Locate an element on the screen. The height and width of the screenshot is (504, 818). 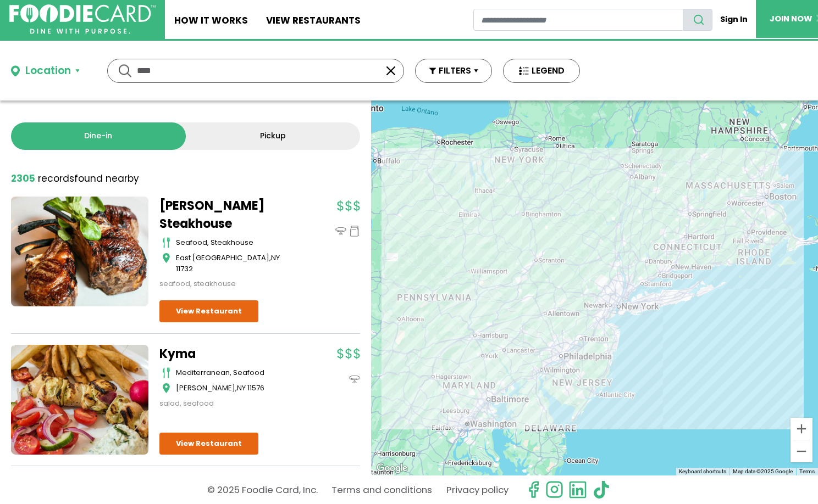
div: found nearby is located at coordinates (75, 179).